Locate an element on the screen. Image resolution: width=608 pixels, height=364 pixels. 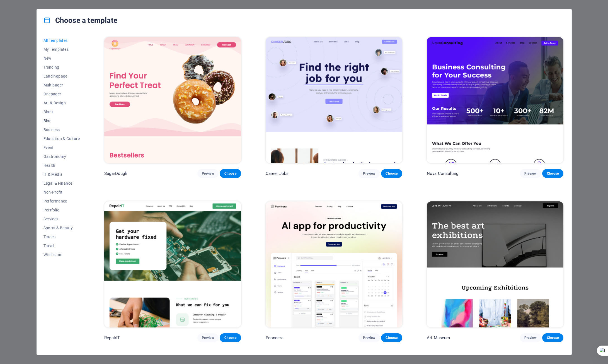
p: Nova Consulting is located at coordinates (443, 173).